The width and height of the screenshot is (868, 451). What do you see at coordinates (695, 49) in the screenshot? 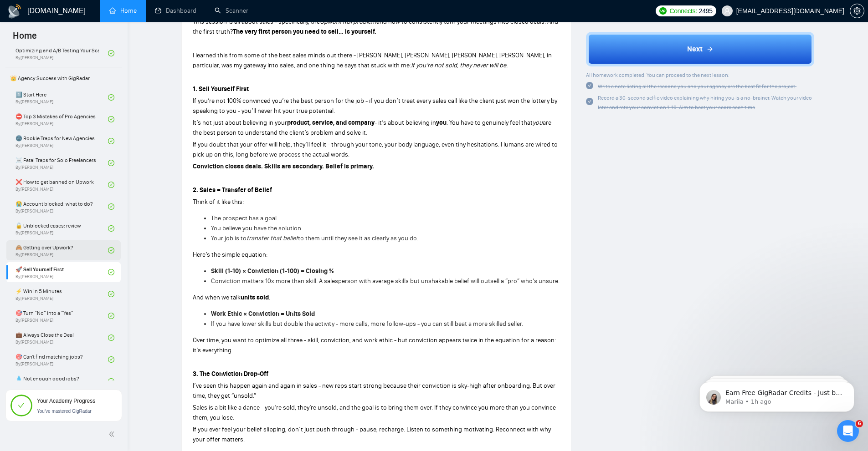
I see `span: Next` at bounding box center [695, 49].